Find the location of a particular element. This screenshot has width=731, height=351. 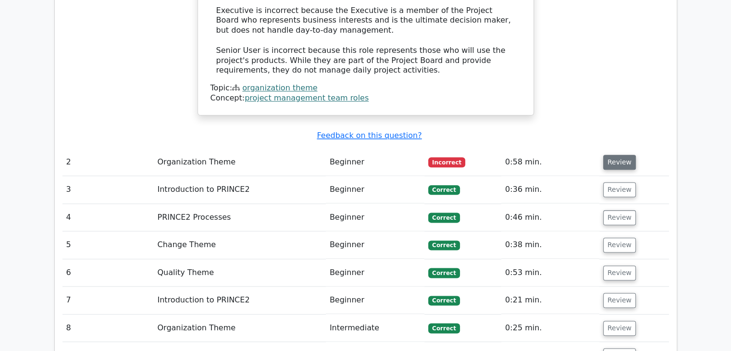

div: Concept: is located at coordinates (366, 98).